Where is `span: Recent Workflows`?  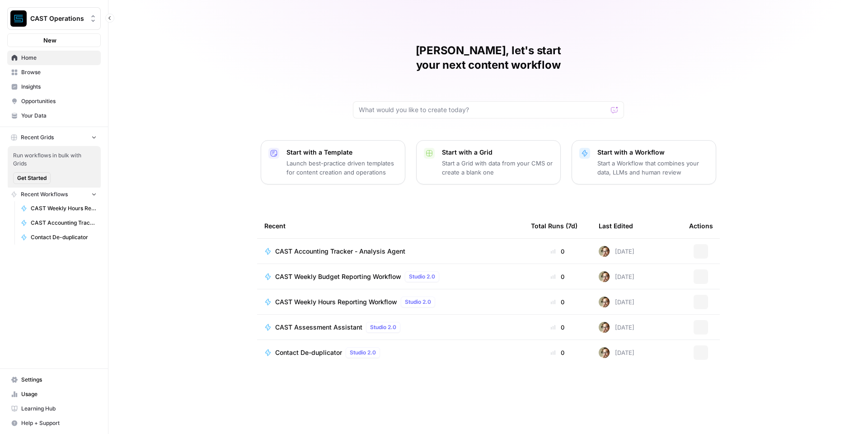 span: Recent Workflows is located at coordinates (44, 195).